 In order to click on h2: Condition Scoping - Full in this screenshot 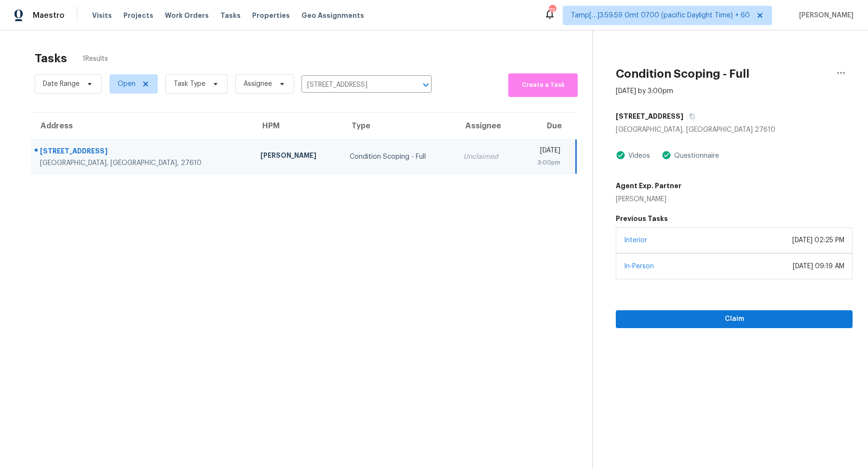, I will do `click(682, 74)`.